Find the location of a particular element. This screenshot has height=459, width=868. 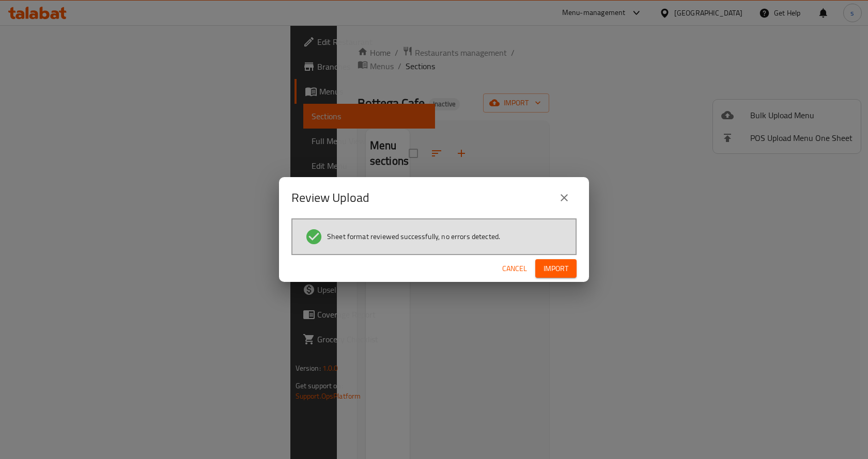

span: Import is located at coordinates (556, 268).